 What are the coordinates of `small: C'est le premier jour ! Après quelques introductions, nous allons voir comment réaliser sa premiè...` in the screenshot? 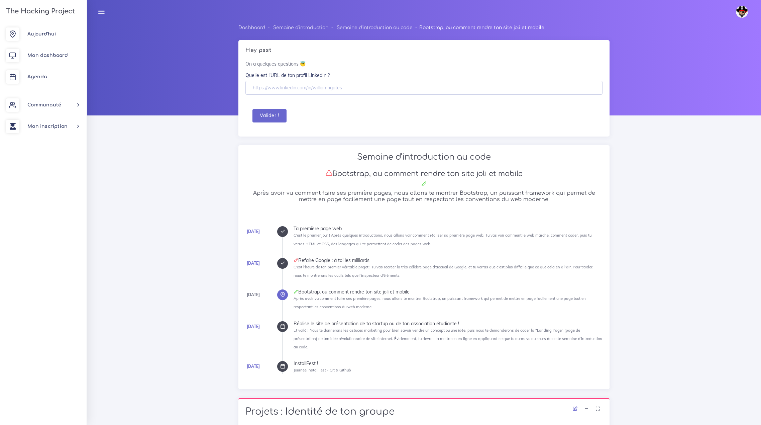 It's located at (442, 239).